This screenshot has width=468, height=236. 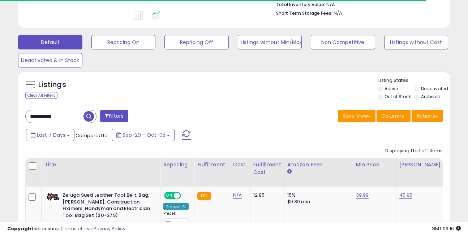 I want to click on span: 2025-10-13 09:16 GMT, so click(x=446, y=229).